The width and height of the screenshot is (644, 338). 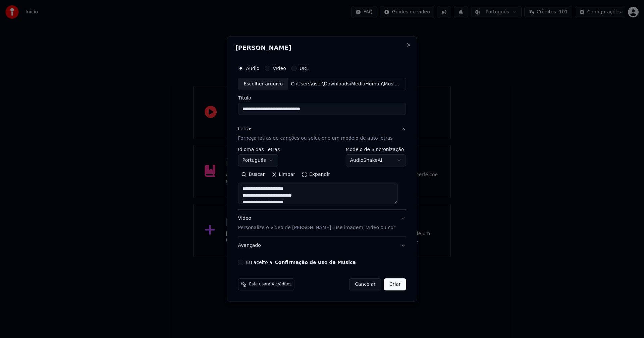 What do you see at coordinates (322, 98) in the screenshot?
I see `label: Título` at bounding box center [322, 98].